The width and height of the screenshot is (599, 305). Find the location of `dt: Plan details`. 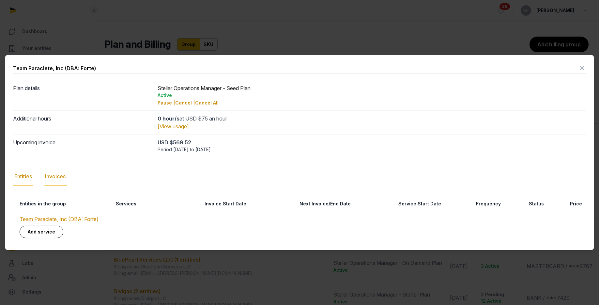

dt: Plan details is located at coordinates (83, 95).